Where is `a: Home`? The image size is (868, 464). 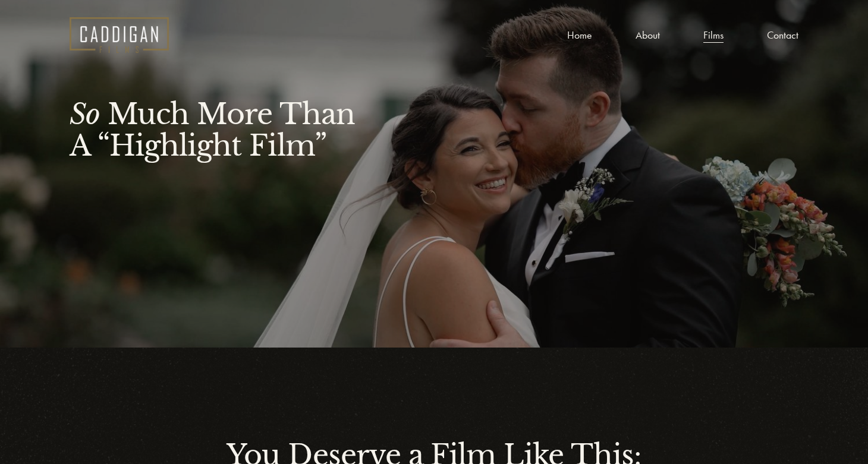
a: Home is located at coordinates (580, 35).